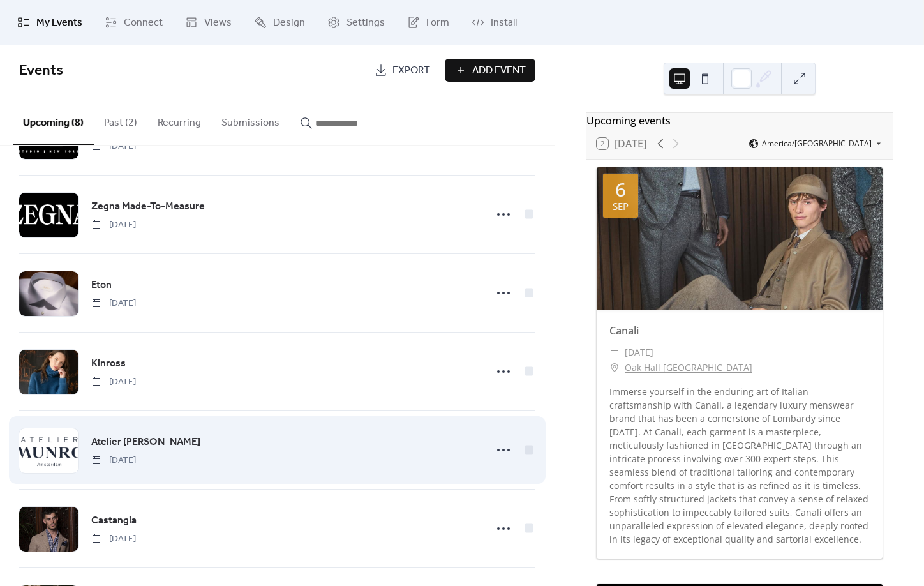 The image size is (924, 586). Describe the element at coordinates (290, 23) in the screenshot. I see `span: Design` at that location.